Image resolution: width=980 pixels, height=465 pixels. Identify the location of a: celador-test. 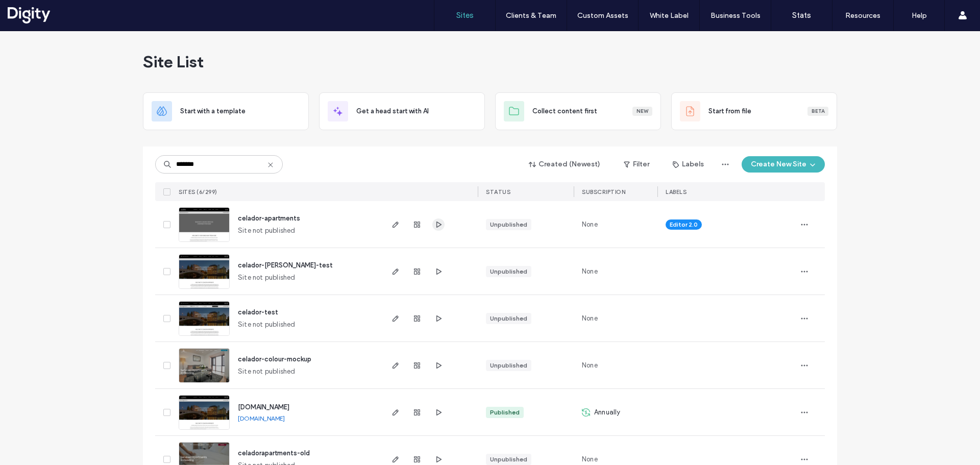
(258, 312).